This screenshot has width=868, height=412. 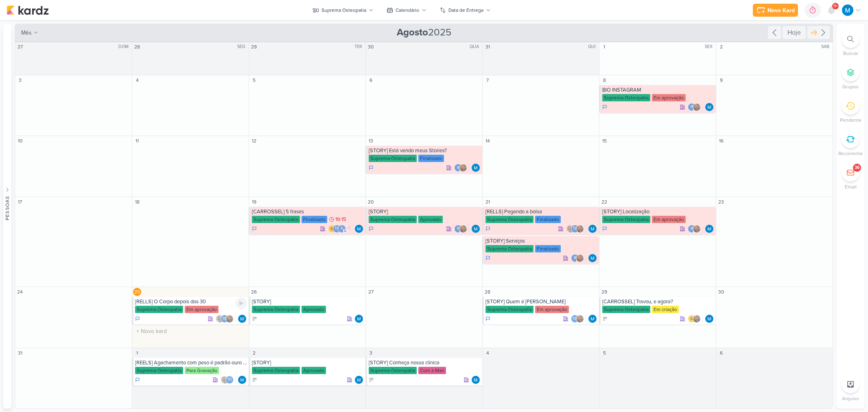 I want to click on div: 1, so click(x=137, y=353).